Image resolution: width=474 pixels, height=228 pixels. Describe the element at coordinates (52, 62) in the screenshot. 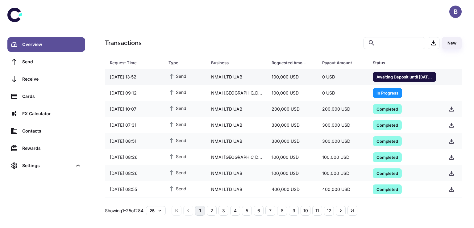

I see `div: Send` at that location.